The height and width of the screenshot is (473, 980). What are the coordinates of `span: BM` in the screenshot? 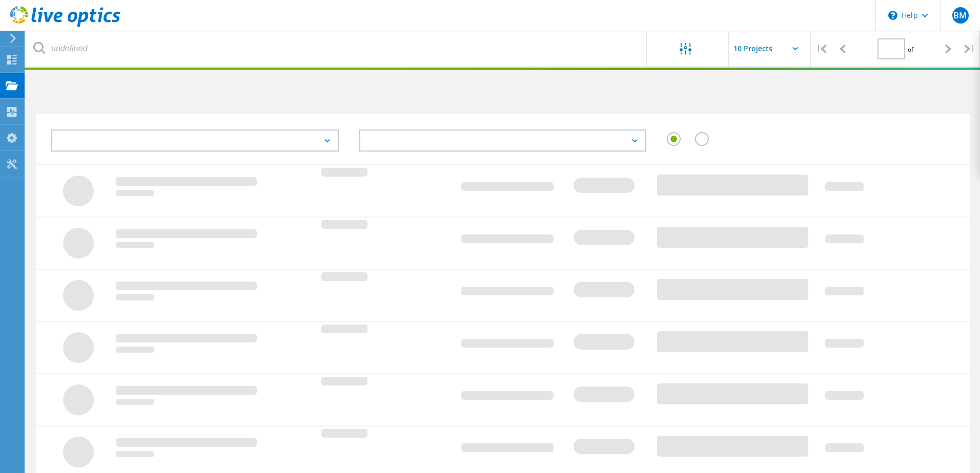 It's located at (960, 15).